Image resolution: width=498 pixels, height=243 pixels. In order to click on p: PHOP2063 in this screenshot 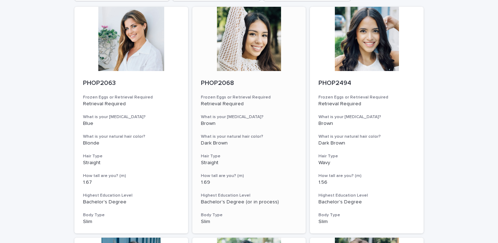, I will do `click(131, 83)`.